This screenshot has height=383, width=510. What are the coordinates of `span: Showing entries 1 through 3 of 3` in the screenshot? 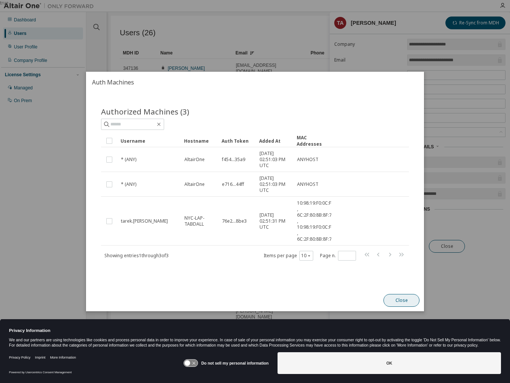 It's located at (136, 255).